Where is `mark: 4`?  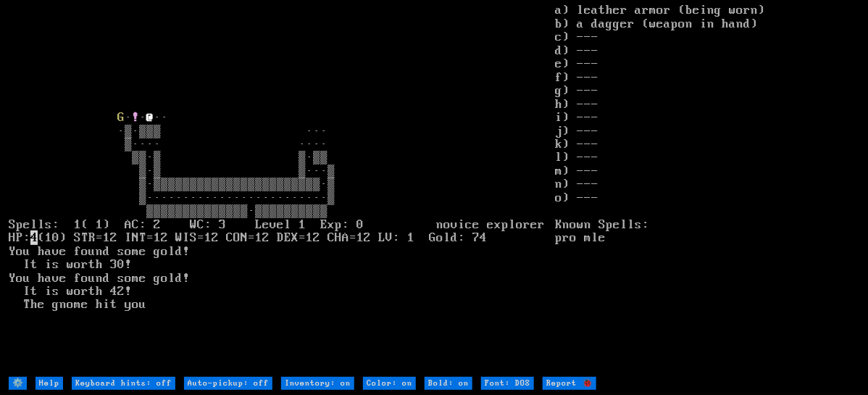 mark: 4 is located at coordinates (34, 238).